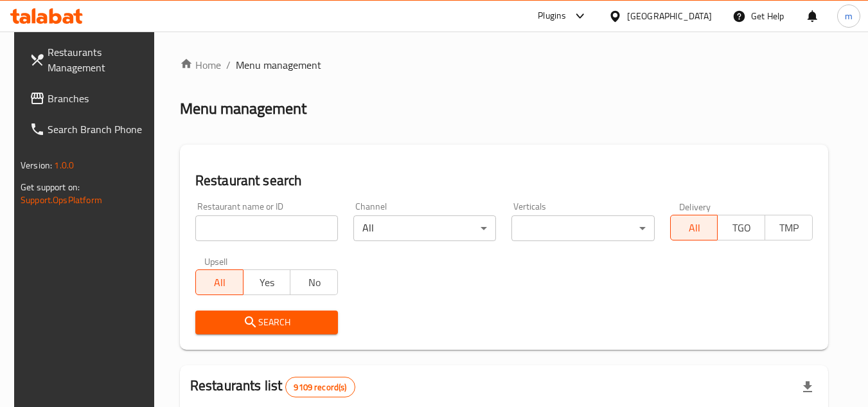 This screenshot has width=868, height=407. I want to click on span: Restaurants Management, so click(98, 59).